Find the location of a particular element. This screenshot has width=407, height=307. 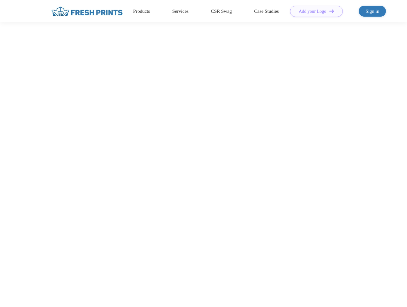

div: Add your Logo is located at coordinates (313, 11).